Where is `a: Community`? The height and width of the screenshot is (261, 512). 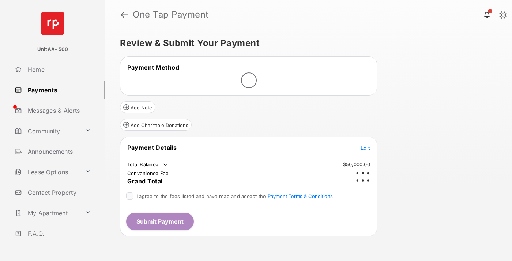
a: Community is located at coordinates (47, 131).